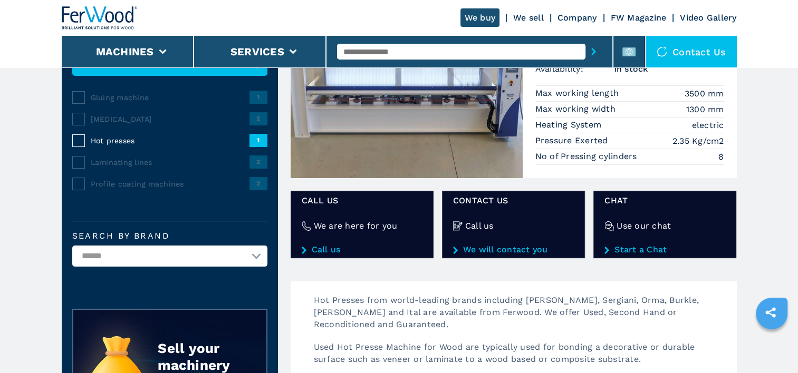  What do you see at coordinates (480, 226) in the screenshot?
I see `h4: Call us` at bounding box center [480, 226].